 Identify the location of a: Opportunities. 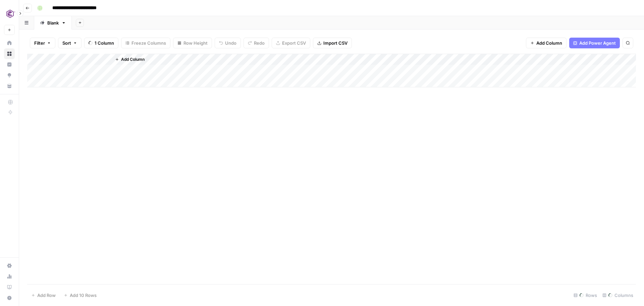
(9, 75).